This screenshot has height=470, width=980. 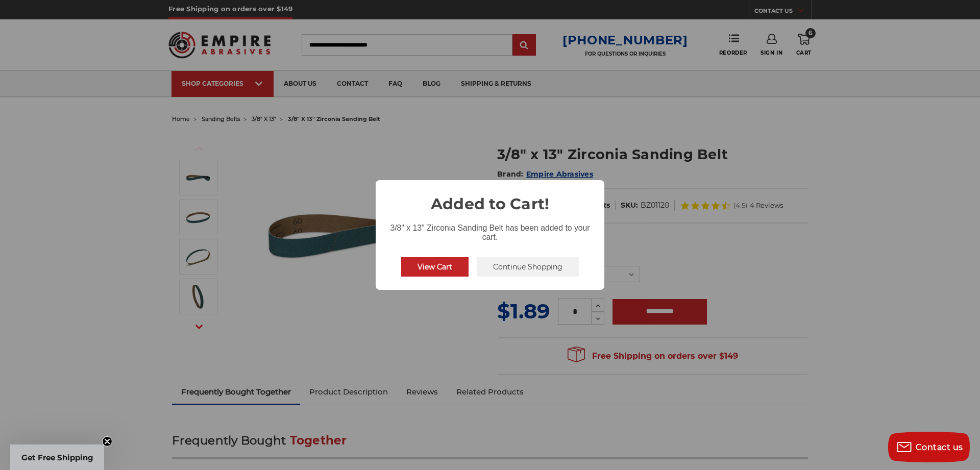 I want to click on button: Close teaser, so click(x=107, y=441).